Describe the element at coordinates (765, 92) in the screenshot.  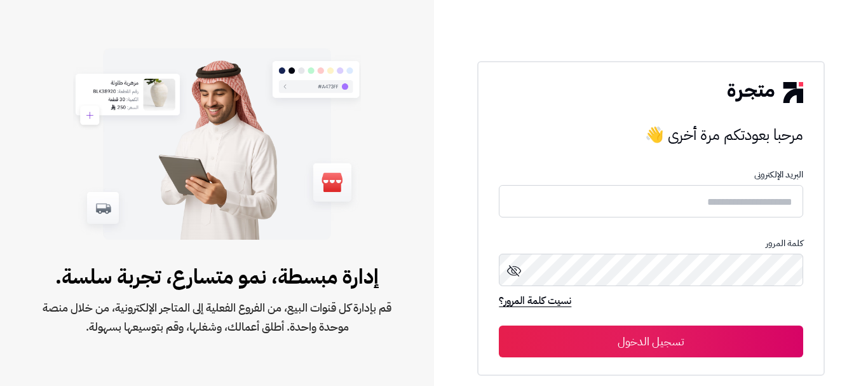
I see `img: logo-2.png` at that location.